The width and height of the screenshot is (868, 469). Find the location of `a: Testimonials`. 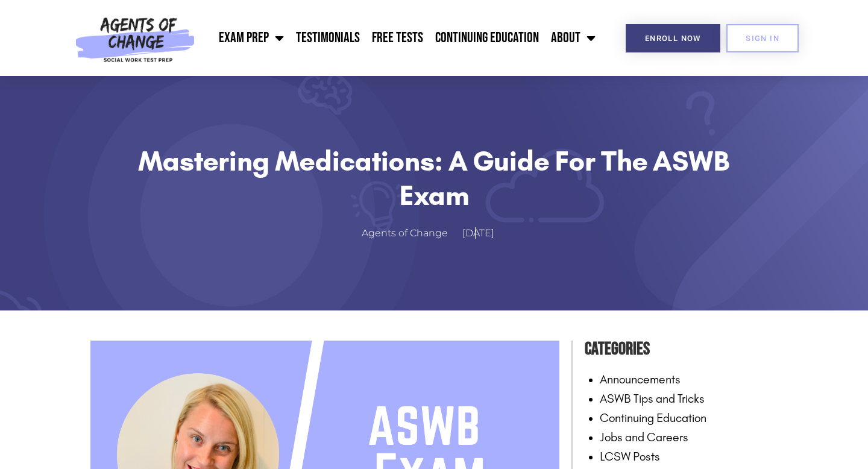

a: Testimonials is located at coordinates (327, 38).